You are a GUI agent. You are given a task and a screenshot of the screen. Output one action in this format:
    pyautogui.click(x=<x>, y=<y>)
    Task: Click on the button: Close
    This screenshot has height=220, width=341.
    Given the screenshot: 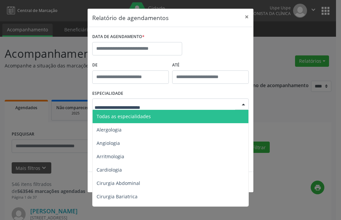 What is the action you would take?
    pyautogui.click(x=247, y=17)
    